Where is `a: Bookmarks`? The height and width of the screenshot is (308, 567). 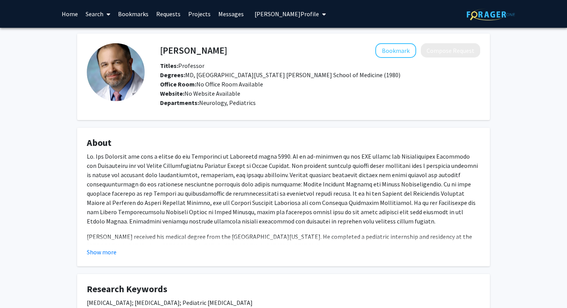 a: Bookmarks is located at coordinates (133, 14).